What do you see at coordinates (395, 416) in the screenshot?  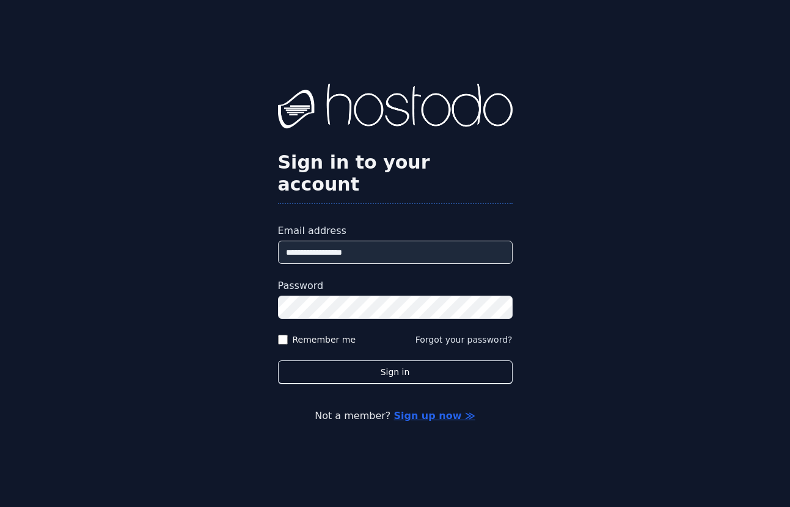 I see `p: Not a member?` at bounding box center [395, 416].